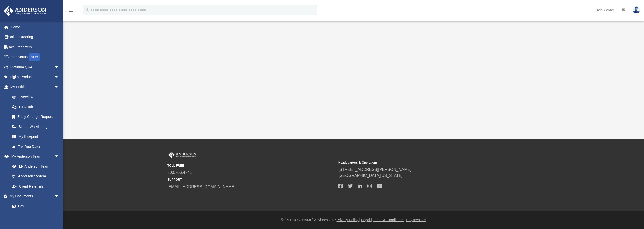  What do you see at coordinates (349, 220) in the screenshot?
I see `a: Privacy Policy |` at bounding box center [349, 220].